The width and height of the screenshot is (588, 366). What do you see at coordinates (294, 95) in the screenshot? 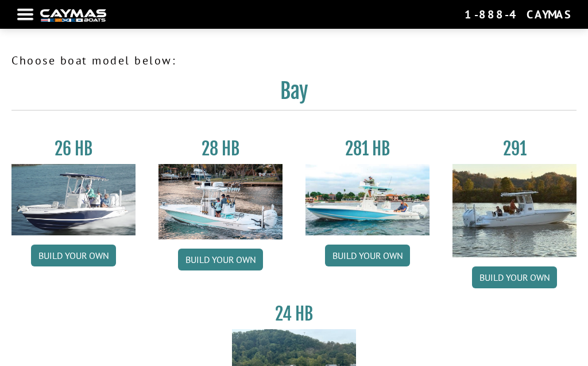
I see `h2: Bay` at bounding box center [294, 95].